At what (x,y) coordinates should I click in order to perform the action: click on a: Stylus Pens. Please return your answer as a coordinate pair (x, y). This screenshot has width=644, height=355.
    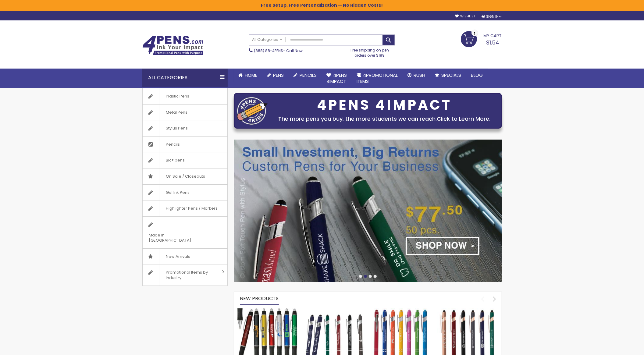
    Looking at the image, I should click on (185, 128).